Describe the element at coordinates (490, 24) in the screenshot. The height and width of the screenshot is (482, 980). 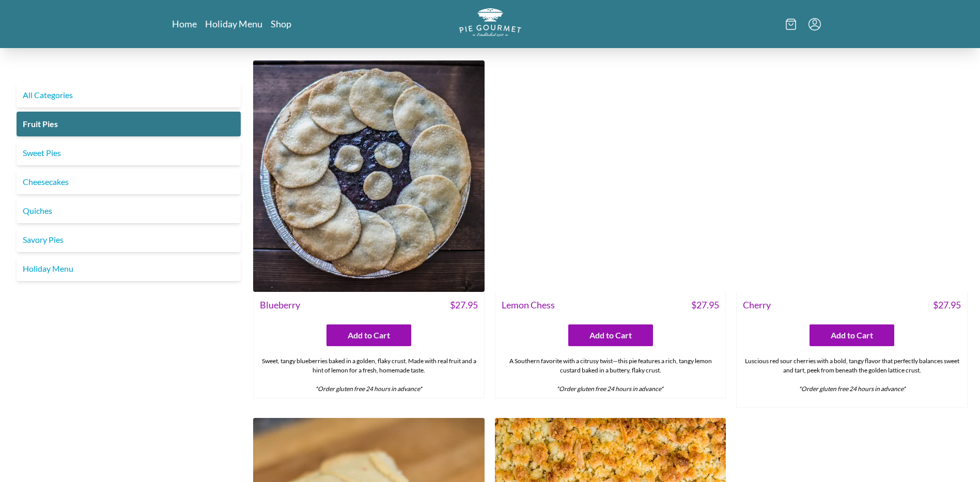
I see `a: Logo` at that location.